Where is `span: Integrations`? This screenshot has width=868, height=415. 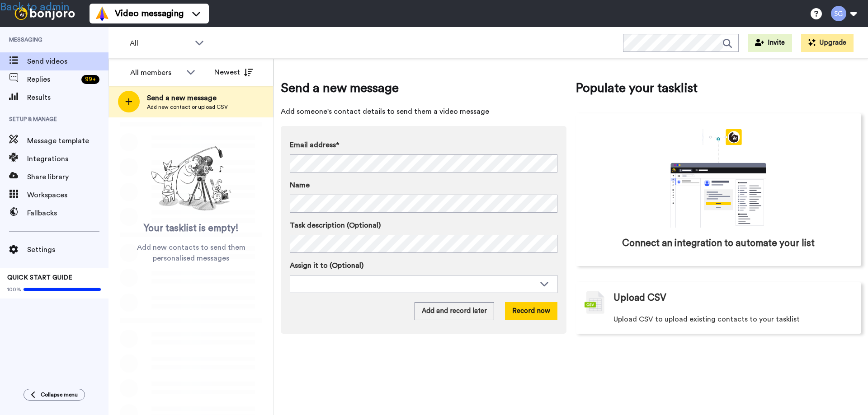
span: Integrations is located at coordinates (68, 159).